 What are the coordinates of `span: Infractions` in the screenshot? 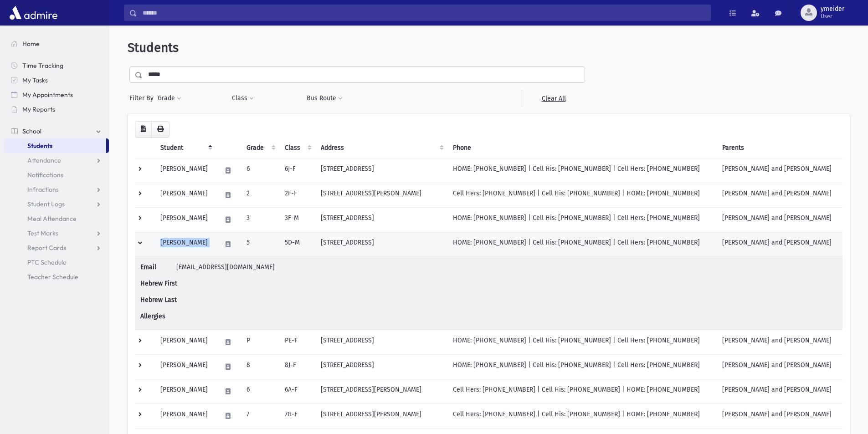 It's located at (43, 189).